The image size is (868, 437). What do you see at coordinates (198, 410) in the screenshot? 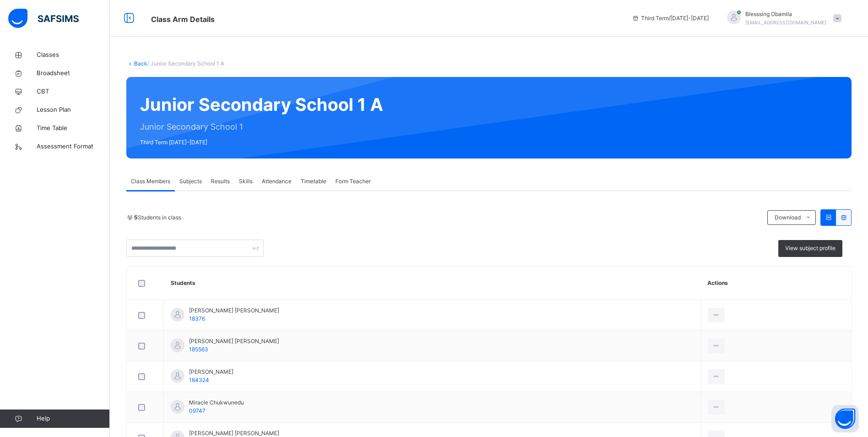
I see `span: 09747` at bounding box center [198, 410].